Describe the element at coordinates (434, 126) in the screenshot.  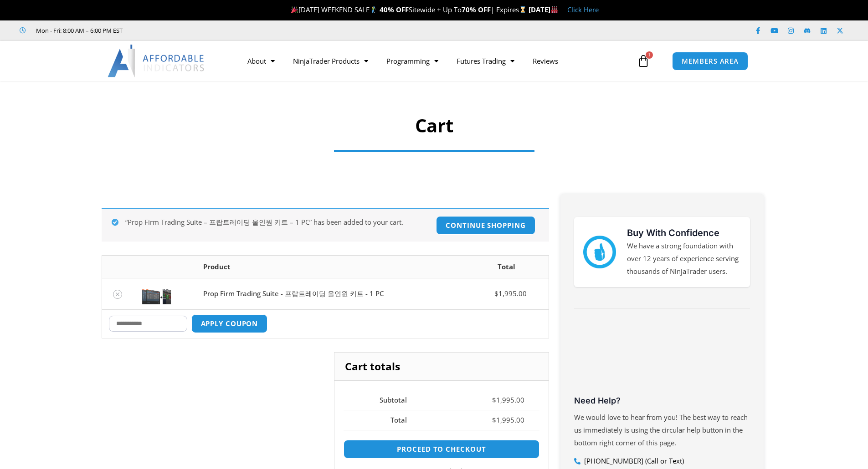
I see `h1: Cart` at that location.